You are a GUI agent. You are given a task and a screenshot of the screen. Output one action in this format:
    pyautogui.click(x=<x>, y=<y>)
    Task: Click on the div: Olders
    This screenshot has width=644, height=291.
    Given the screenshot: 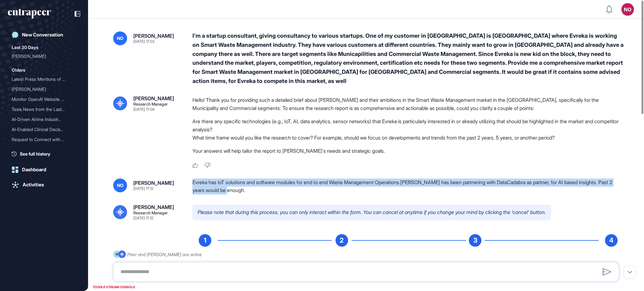 What is the action you would take?
    pyautogui.click(x=18, y=70)
    